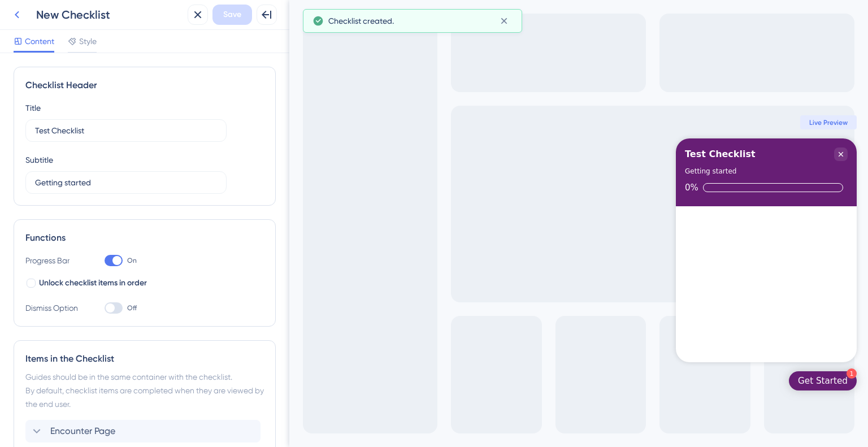 The width and height of the screenshot is (868, 447). Describe the element at coordinates (33, 108) in the screenshot. I see `div: Title` at that location.